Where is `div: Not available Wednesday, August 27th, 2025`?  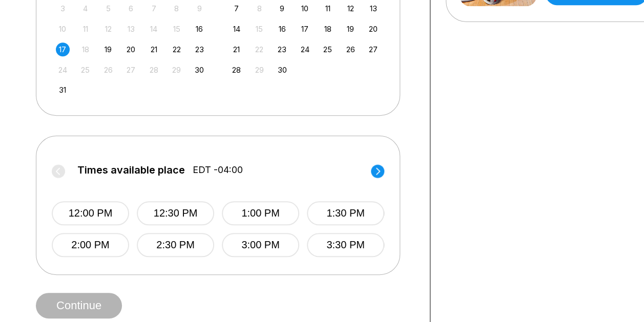
div: Not available Wednesday, August 27th, 2025 is located at coordinates (131, 70).